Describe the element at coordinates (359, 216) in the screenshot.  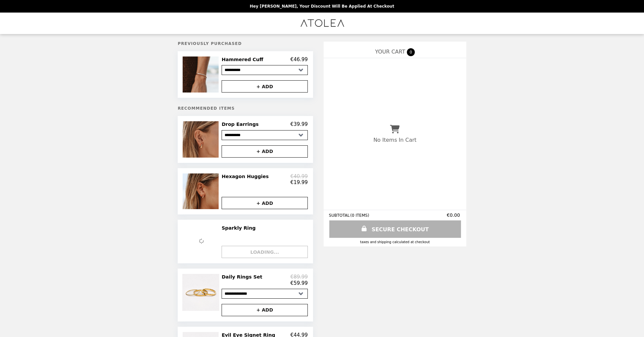
I see `span: ( 0 ITEMS )` at that location.